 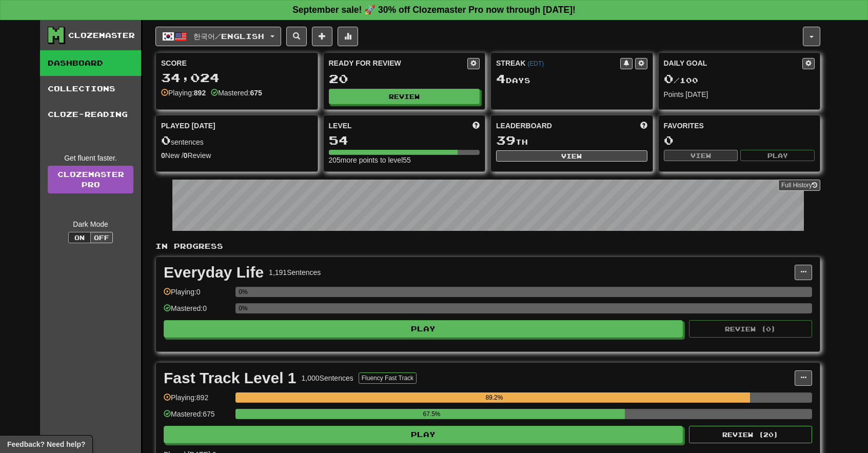 I want to click on div: Playing: 0, so click(x=197, y=296).